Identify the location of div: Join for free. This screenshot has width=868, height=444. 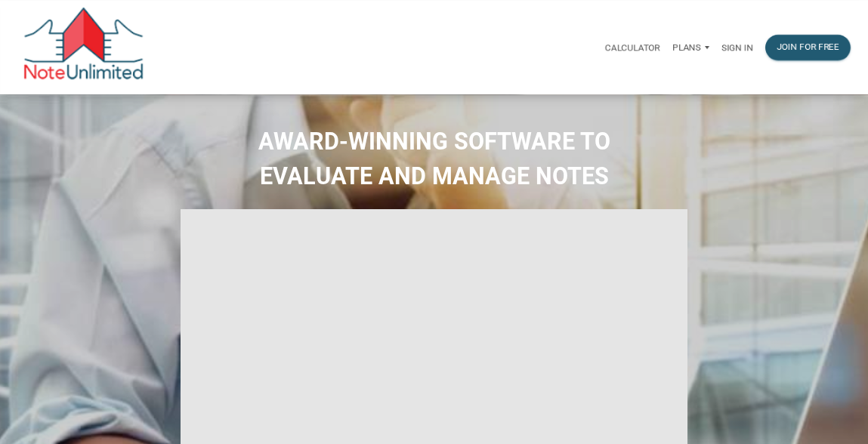
(808, 48).